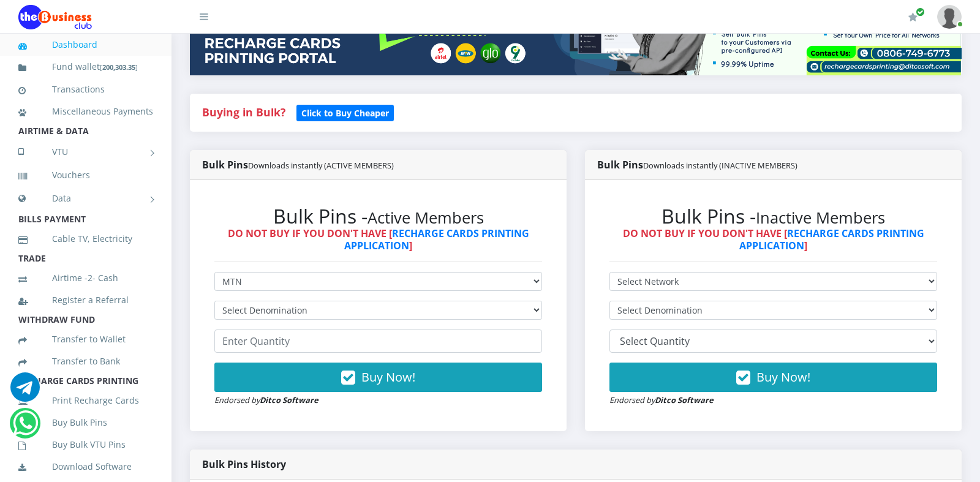  What do you see at coordinates (913, 17) in the screenshot?
I see `i: Renew/Upgrade Subscription` at bounding box center [913, 17].